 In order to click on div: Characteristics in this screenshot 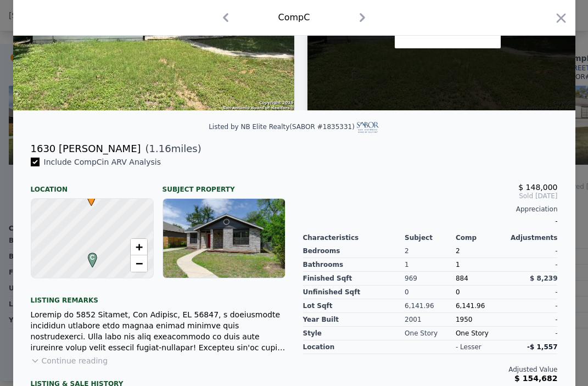, I will do `click(354, 238)`.